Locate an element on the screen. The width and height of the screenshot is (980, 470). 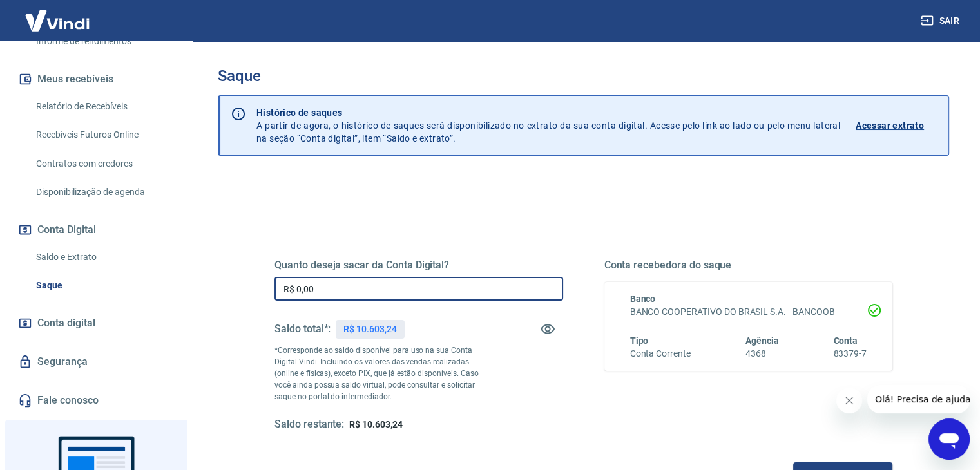
h5: Quanto deseja sacar da Conta Digital? is located at coordinates (419, 266).